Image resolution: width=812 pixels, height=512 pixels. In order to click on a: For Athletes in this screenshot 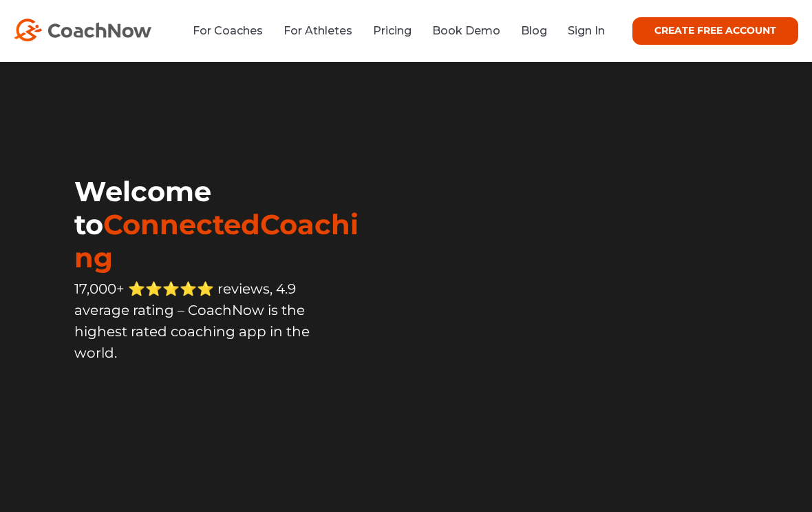, I will do `click(318, 31)`.